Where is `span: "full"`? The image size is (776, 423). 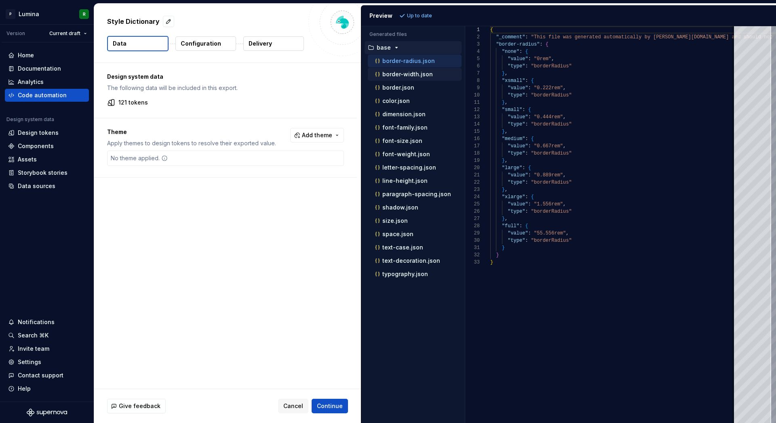
span: "full" is located at coordinates (510, 226).